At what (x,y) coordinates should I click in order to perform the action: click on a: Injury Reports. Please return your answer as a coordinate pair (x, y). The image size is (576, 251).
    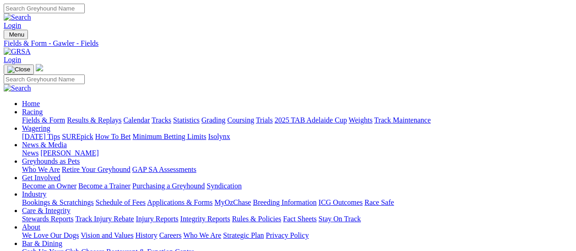
    Looking at the image, I should click on (157, 219).